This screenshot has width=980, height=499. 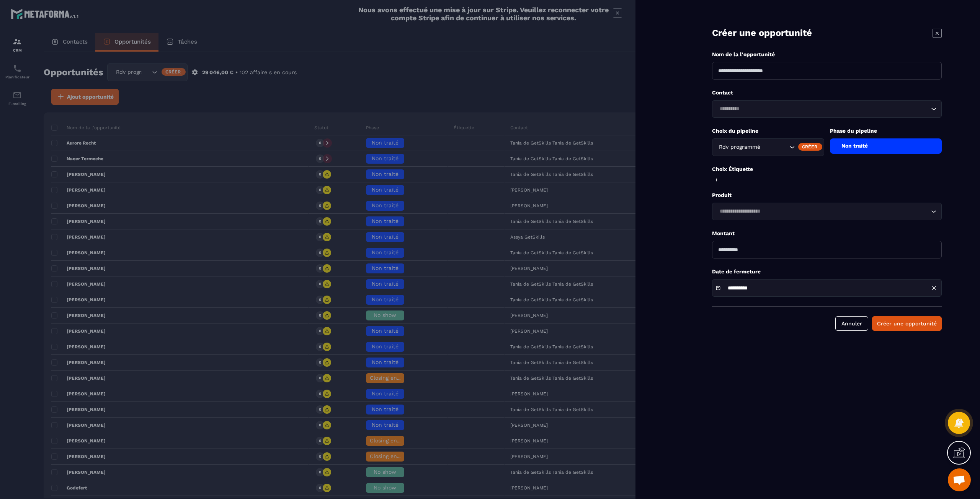 What do you see at coordinates (851, 324) in the screenshot?
I see `button: Annuler` at bounding box center [851, 324].